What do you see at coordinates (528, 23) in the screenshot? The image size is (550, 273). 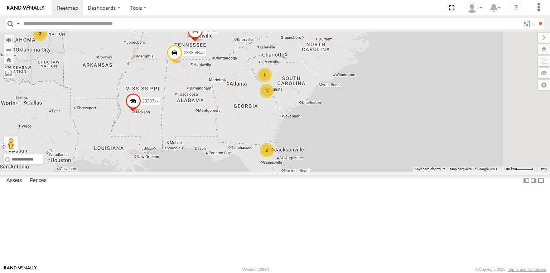 I see `label: Search Filter Options` at bounding box center [528, 23].